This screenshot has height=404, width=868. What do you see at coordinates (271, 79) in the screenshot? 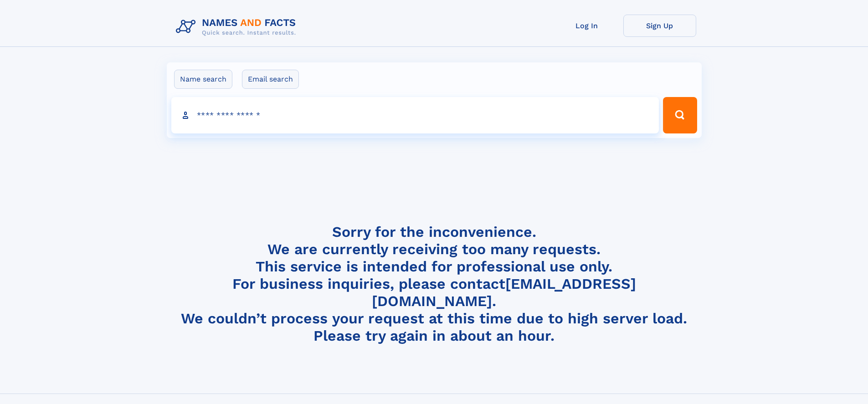
I see `label: Email search` at bounding box center [271, 79].